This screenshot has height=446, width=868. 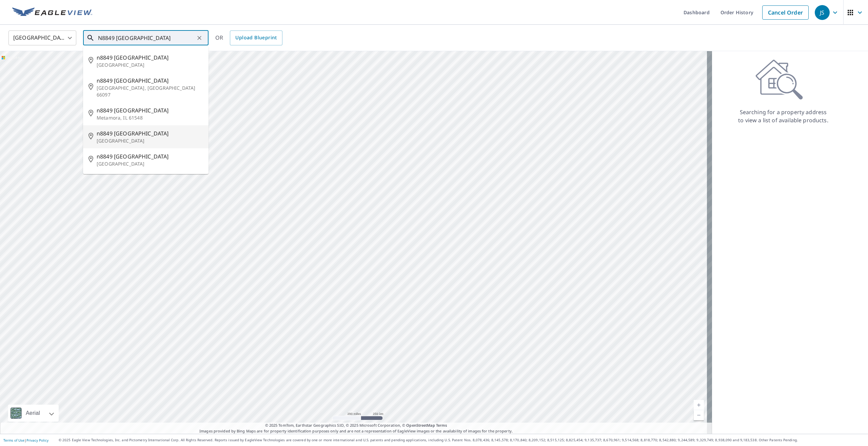 I want to click on p: © 2025 Eagle View Technologies, Inc. and Pictometry International Corp. All Rights Reserved. Repo..., so click(x=461, y=440).